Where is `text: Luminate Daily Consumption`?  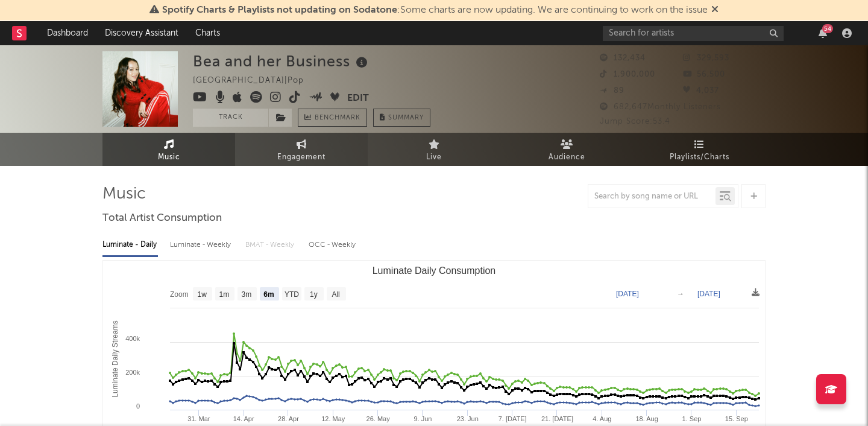
text: Luminate Daily Consumption is located at coordinates (434, 270).